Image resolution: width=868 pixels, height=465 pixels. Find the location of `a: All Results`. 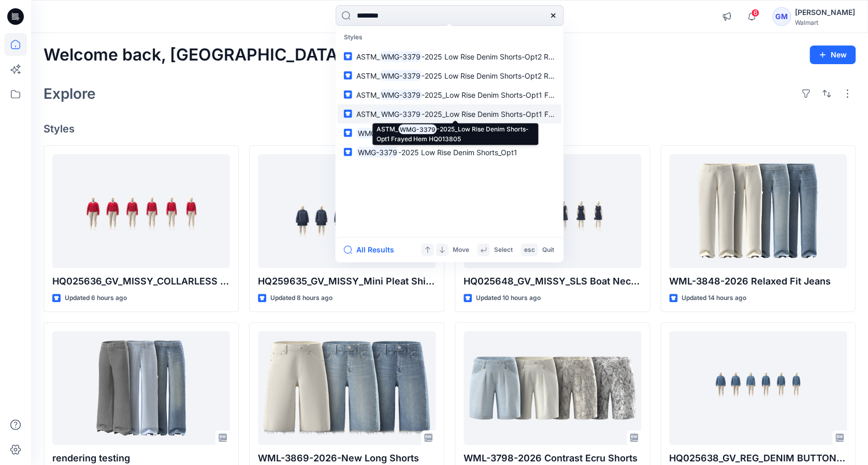

a: All Results is located at coordinates (372, 250).